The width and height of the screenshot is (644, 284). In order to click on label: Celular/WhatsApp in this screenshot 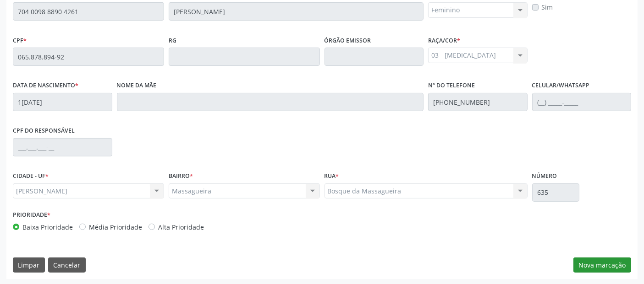, I will do `click(561, 86)`.